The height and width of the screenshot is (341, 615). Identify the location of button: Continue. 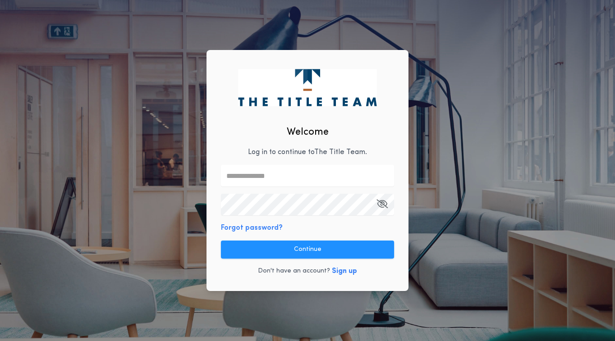
(307, 250).